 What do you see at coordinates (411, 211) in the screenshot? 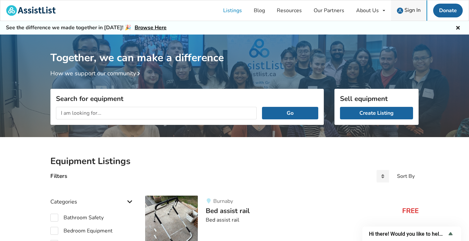
I see `h3: FREE` at bounding box center [411, 211].